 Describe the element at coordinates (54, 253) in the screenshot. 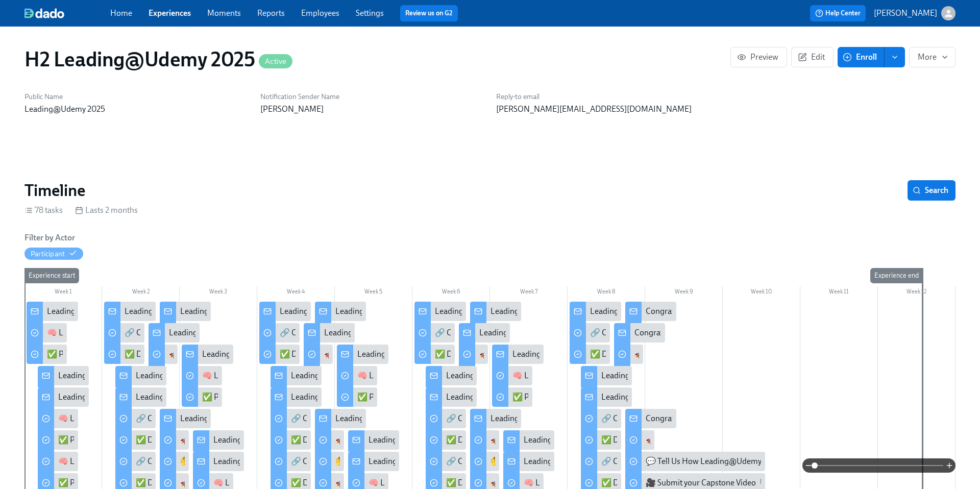

I see `button: Participant` at that location.